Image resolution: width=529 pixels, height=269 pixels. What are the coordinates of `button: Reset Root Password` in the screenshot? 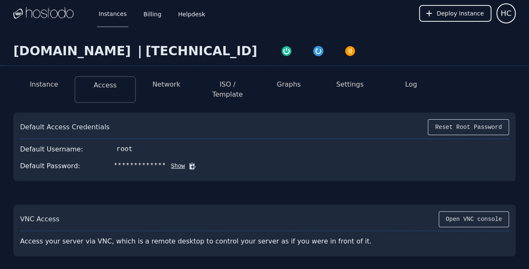 It's located at (469, 127).